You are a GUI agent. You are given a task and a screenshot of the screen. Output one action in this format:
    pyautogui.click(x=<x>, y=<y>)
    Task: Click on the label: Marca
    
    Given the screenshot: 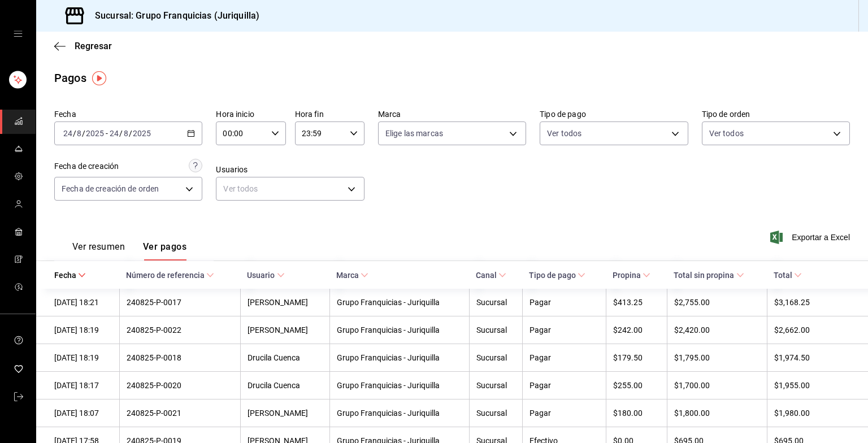 What is the action you would take?
    pyautogui.click(x=452, y=114)
    